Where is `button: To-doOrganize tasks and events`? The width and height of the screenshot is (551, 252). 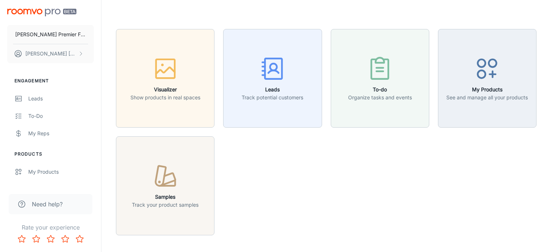 button: To-doOrganize tasks and events is located at coordinates (380, 78).